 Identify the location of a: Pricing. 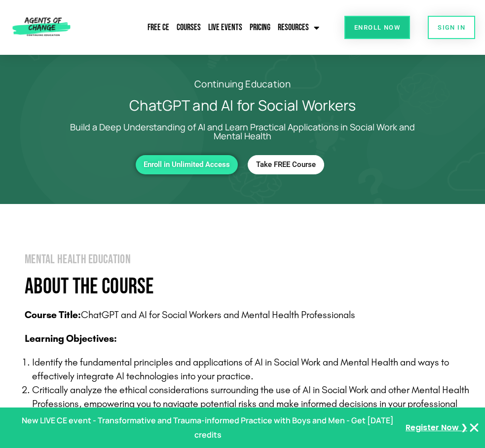
(260, 27).